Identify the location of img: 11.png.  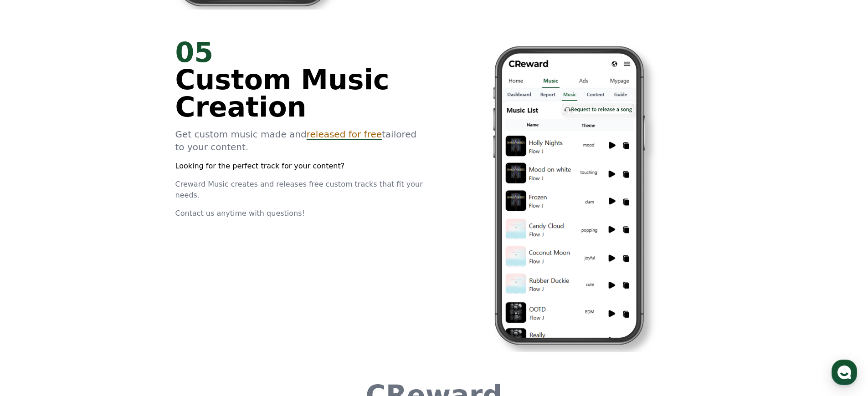
(569, 195).